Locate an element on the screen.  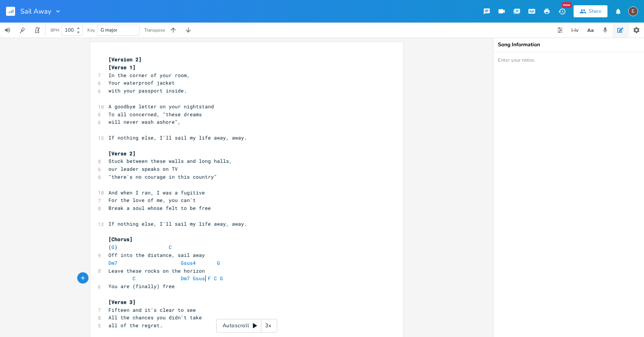
span: Sail Away is located at coordinates (36, 12).